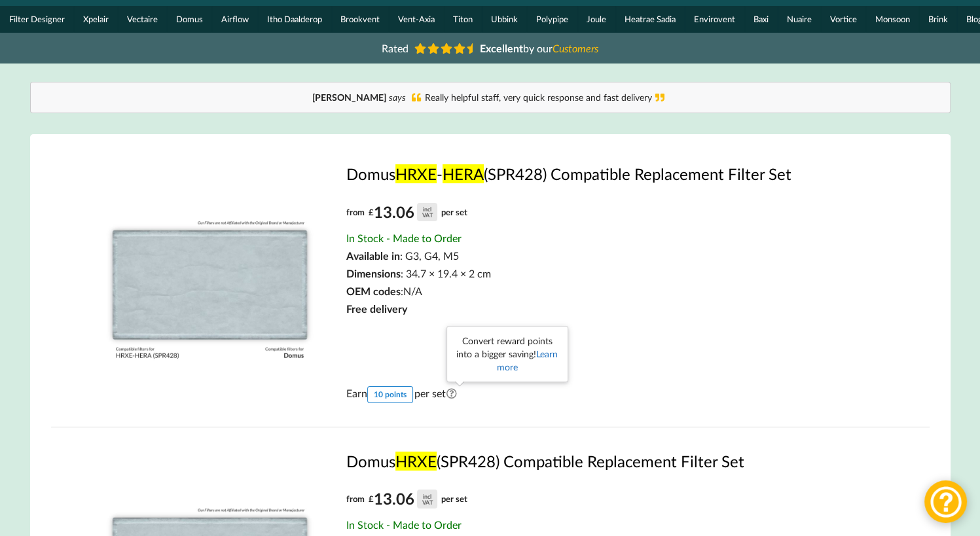 The height and width of the screenshot is (536, 980). I want to click on span: OEM codes, so click(373, 291).